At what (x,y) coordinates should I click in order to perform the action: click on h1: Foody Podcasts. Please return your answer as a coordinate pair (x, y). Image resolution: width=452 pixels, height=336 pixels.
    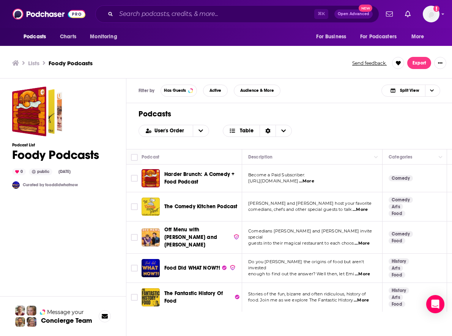
    Looking at the image, I should click on (55, 155).